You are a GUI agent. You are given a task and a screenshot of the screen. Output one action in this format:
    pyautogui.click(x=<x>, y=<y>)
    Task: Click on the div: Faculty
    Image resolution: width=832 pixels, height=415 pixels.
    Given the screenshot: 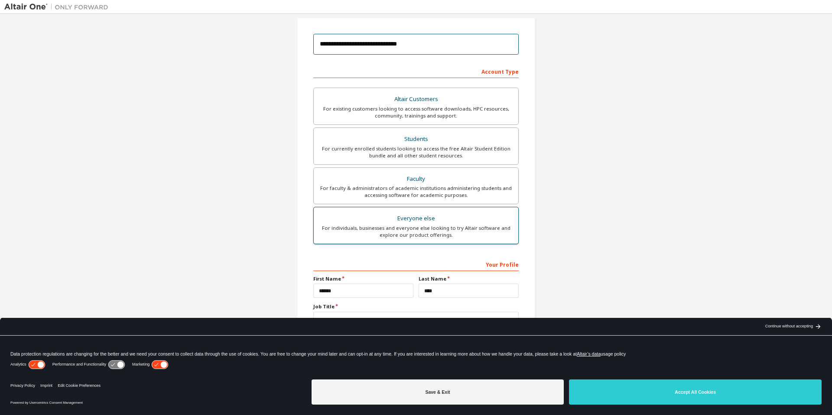 What is the action you would take?
    pyautogui.click(x=416, y=179)
    